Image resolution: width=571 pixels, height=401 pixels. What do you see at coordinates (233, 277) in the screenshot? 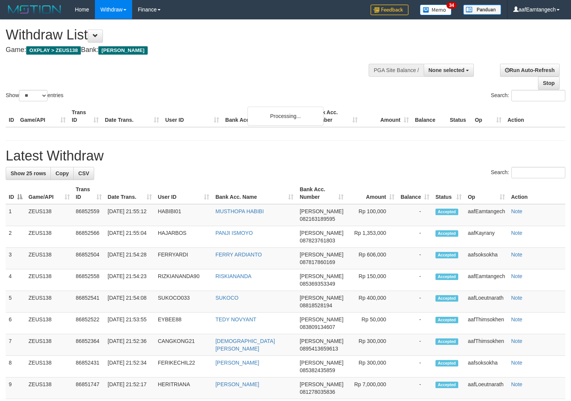
I see `a: RISKIANANDA` at bounding box center [233, 277].